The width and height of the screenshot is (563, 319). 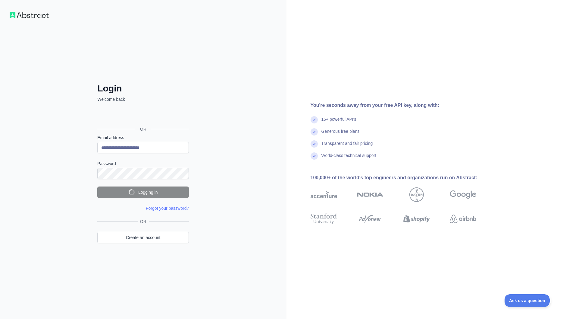 I want to click on div: Sign in with Google. Opens in new tab, so click(x=143, y=115).